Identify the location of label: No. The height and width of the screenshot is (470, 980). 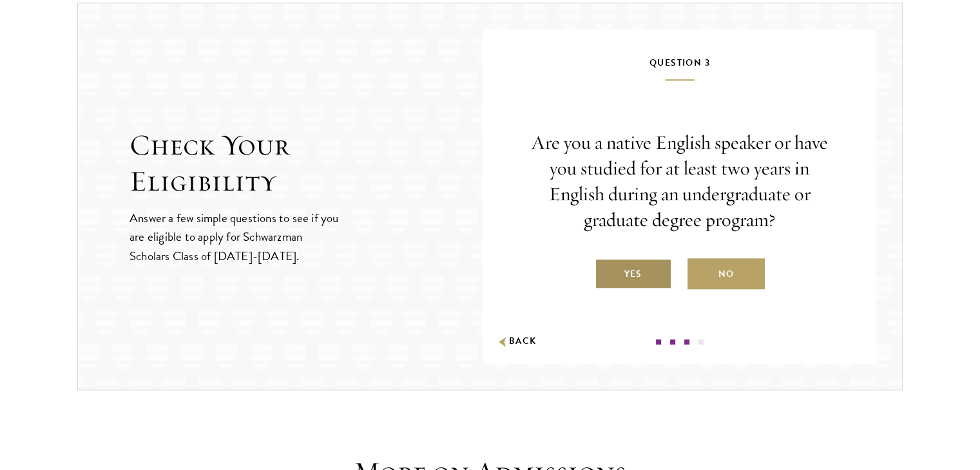
(726, 274).